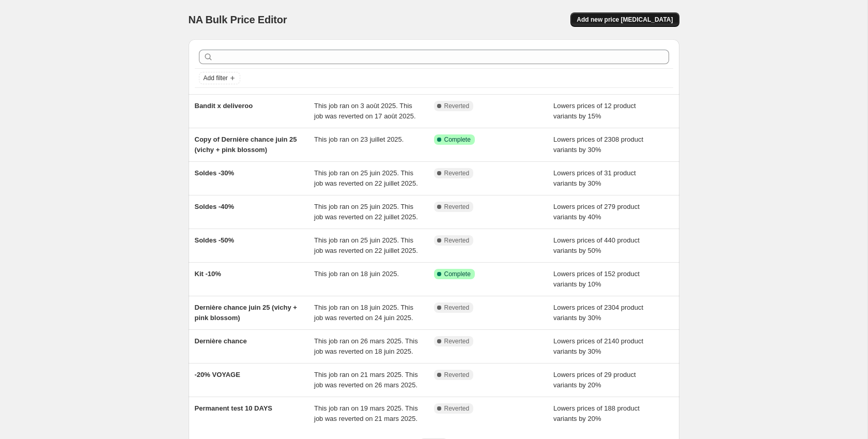  I want to click on span: This job ran on 18 juin 2025., so click(356, 273).